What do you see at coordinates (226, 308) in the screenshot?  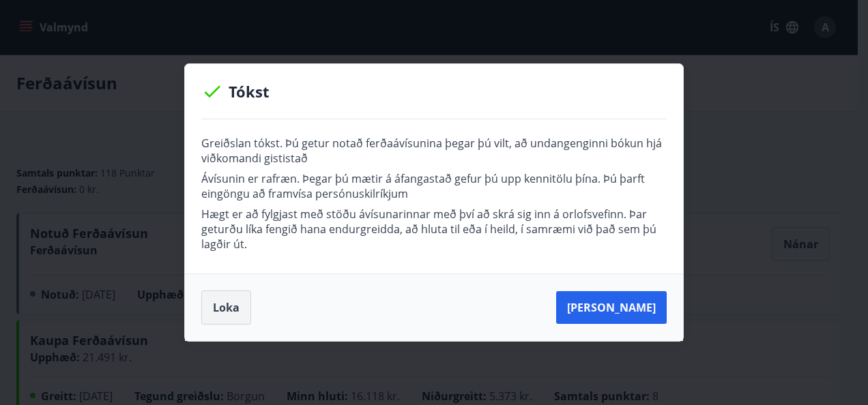 I see `button: Loka` at bounding box center [226, 308].